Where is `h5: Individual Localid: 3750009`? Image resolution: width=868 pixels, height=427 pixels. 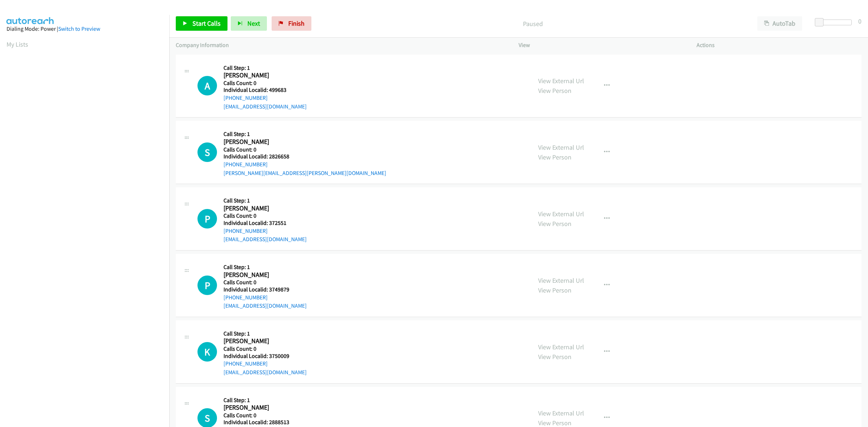 h5: Individual Localid: 3750009 is located at coordinates (265, 356).